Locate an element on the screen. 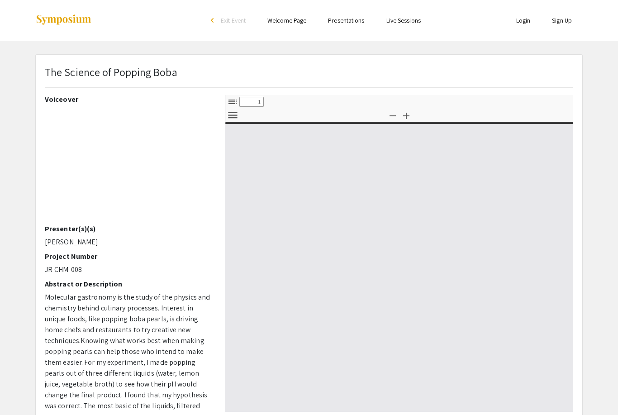 Image resolution: width=618 pixels, height=415 pixels. button: Zoom In is located at coordinates (406, 115).